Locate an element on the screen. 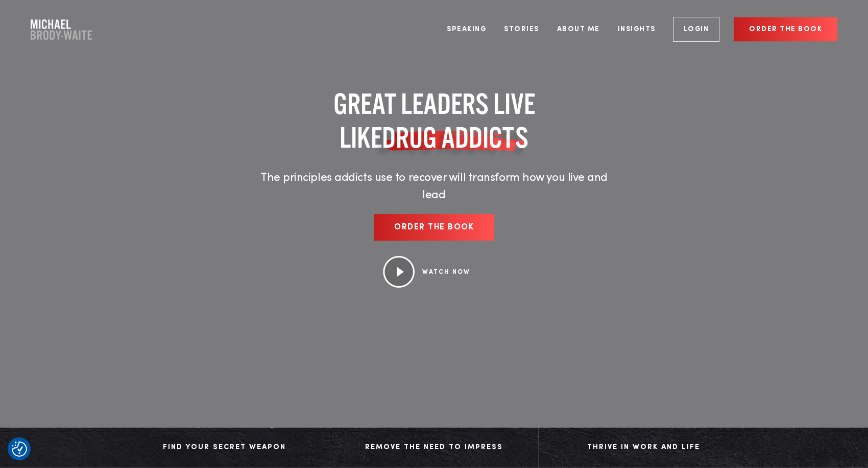 This screenshot has height=468, width=868. span: The principles addicts use to recover will transform how you live and lead is located at coordinates (434, 187).